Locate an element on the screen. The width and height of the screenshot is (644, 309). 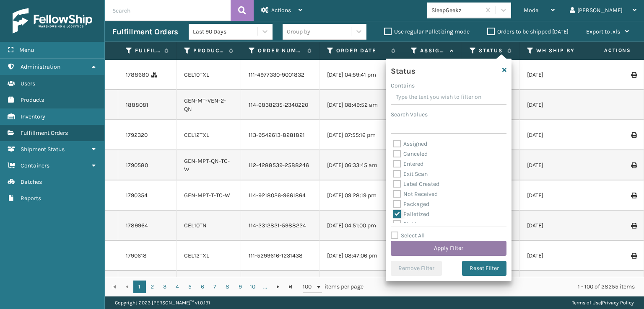
a: 1788680 is located at coordinates (137, 75).